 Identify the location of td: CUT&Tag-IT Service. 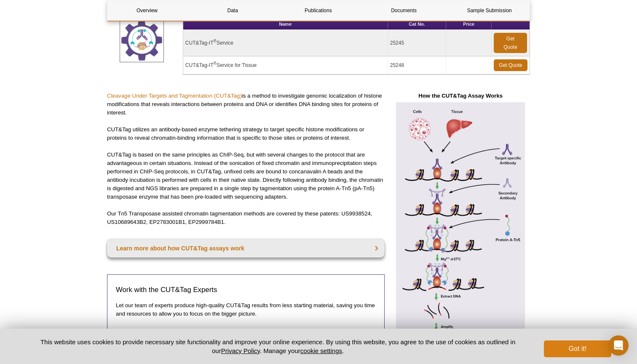
(286, 43).